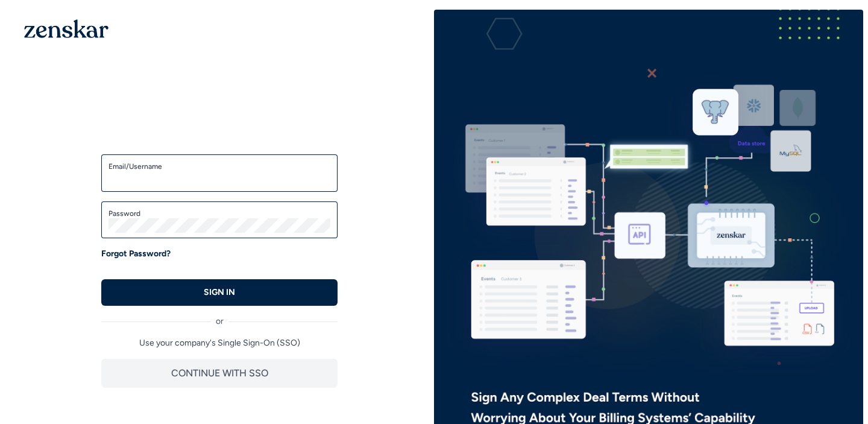  I want to click on label: Password, so click(220, 213).